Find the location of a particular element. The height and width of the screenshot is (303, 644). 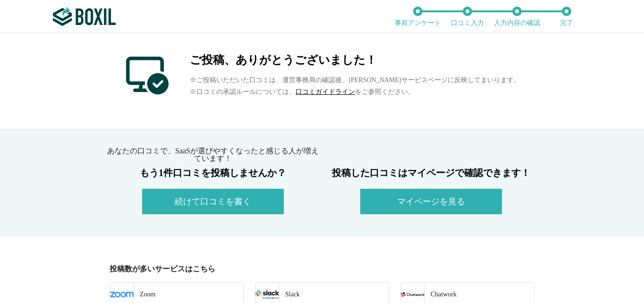

li: 入力内容の確認 is located at coordinates (517, 16).